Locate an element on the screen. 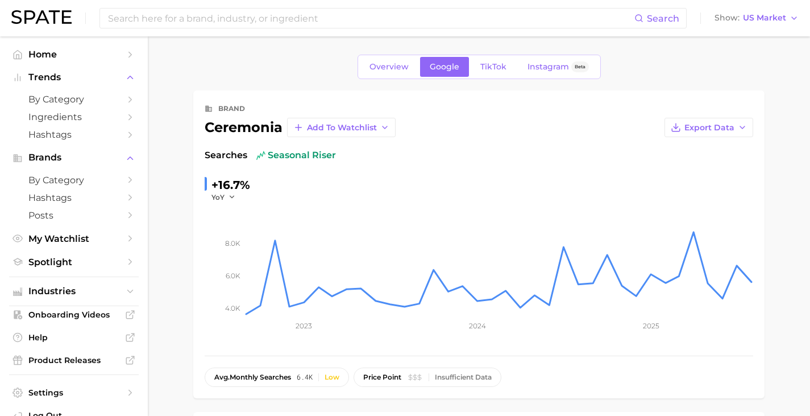  div: Low is located at coordinates (332, 377).